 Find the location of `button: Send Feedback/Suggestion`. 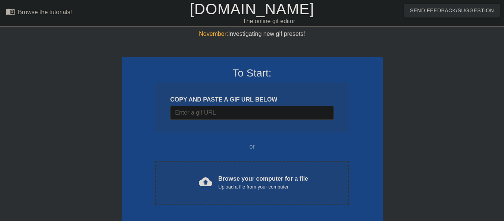

button: Send Feedback/Suggestion is located at coordinates (452, 10).